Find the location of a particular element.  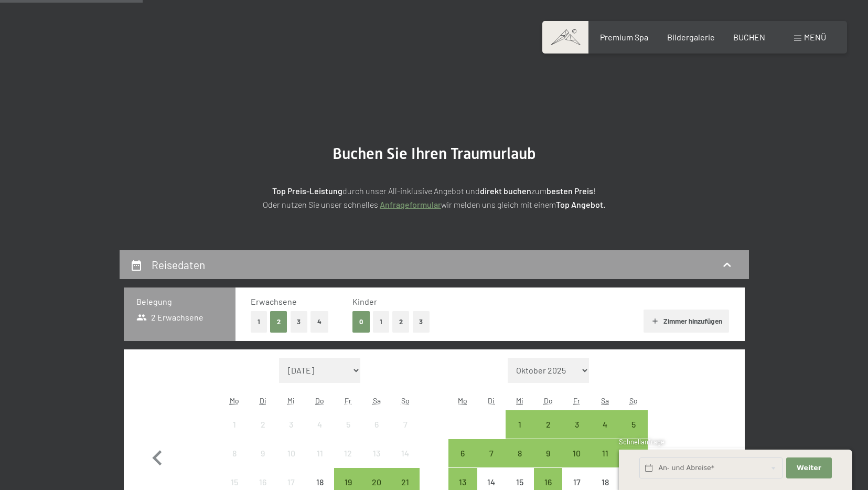

span: Kinder is located at coordinates (364, 301).